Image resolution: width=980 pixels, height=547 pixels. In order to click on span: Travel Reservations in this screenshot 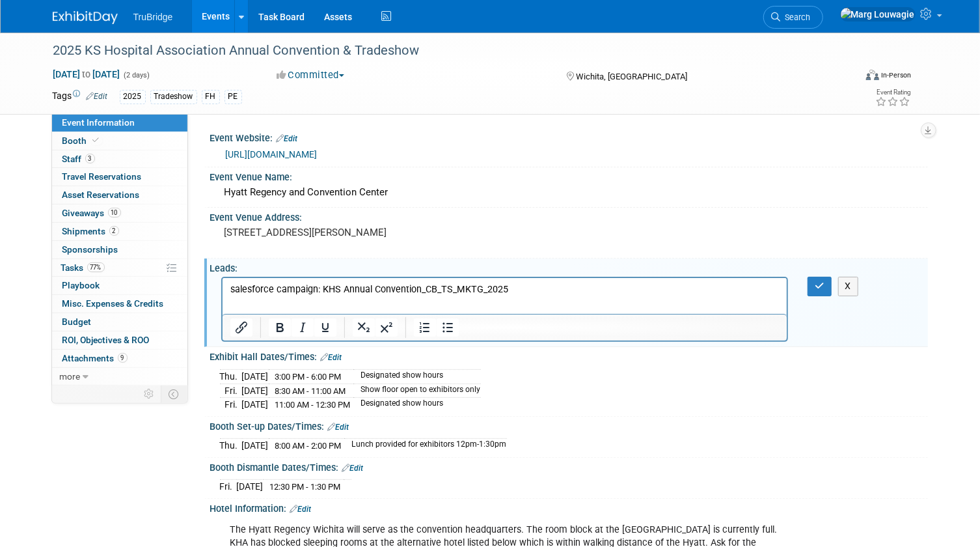, I will do `click(102, 177)`.